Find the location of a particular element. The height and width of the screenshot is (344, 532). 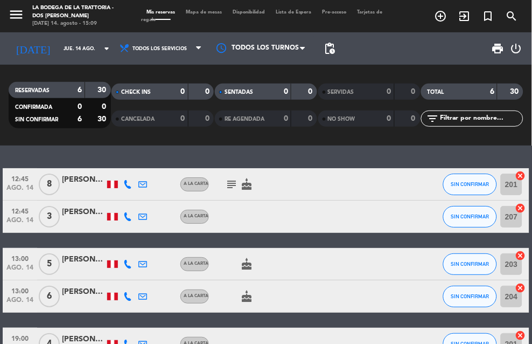

i: search is located at coordinates (512, 16).